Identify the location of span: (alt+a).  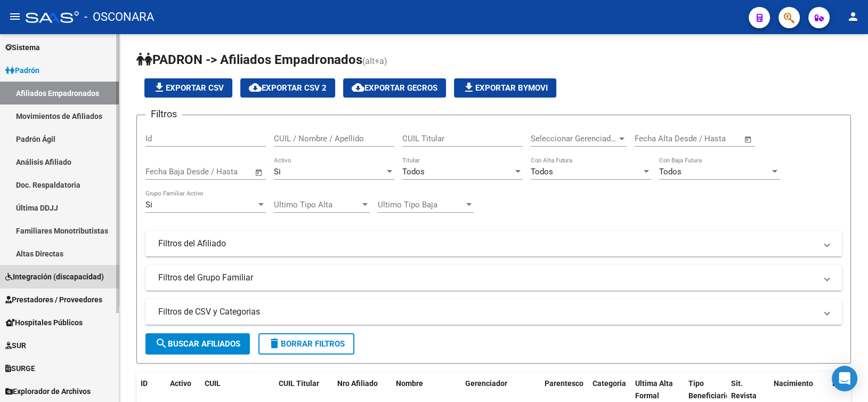
(374, 61).